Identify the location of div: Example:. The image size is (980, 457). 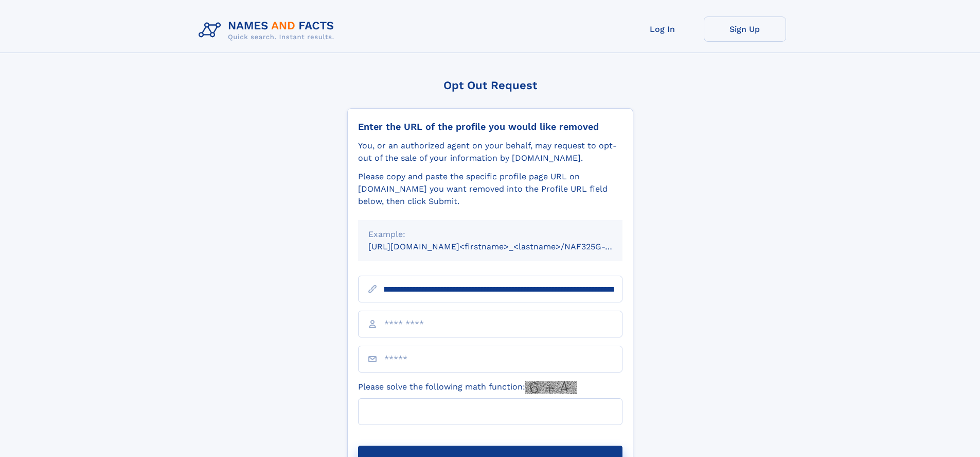
(490, 234).